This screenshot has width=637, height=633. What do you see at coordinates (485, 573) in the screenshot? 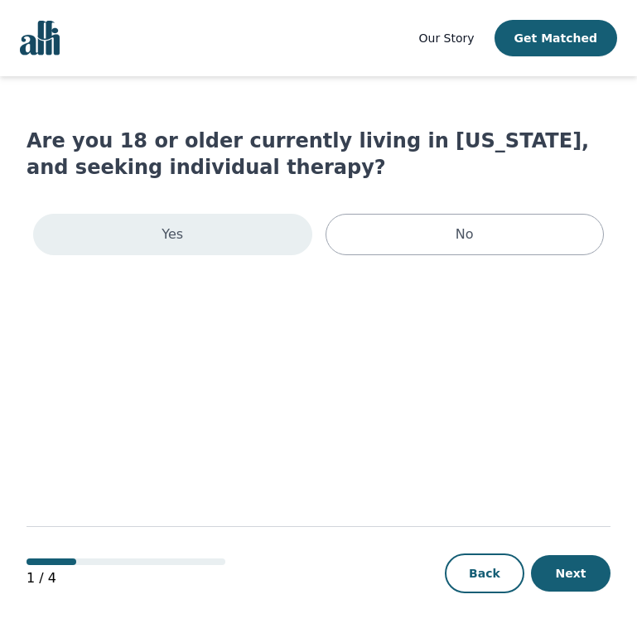
I see `button: Back` at bounding box center [485, 573].